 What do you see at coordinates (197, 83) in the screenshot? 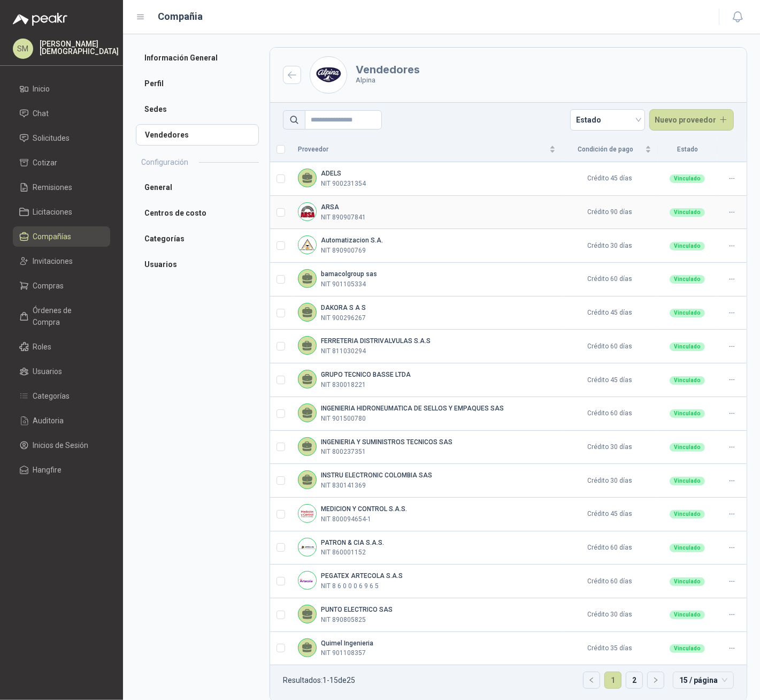
I see `li: Perfil` at bounding box center [197, 83].